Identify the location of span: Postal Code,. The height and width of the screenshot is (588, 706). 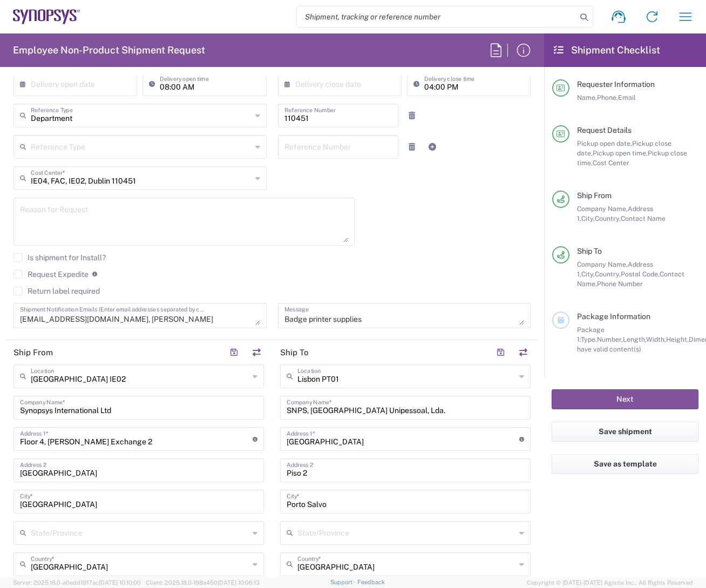
(640, 273).